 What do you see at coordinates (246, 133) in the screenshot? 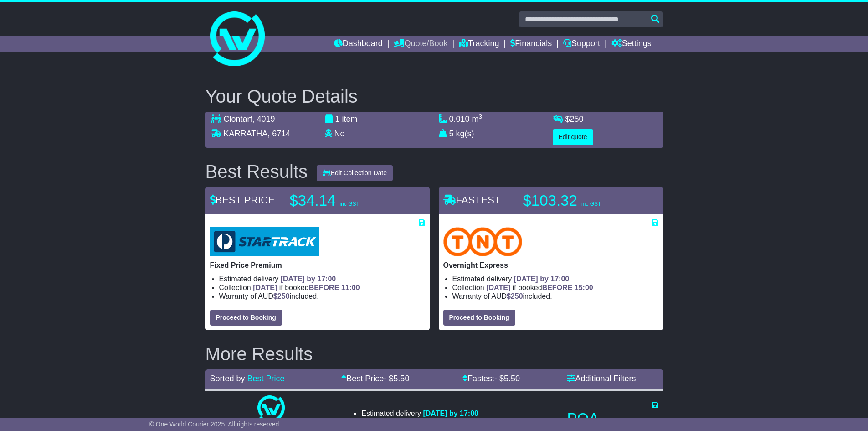
I see `span: KARRATHA` at bounding box center [246, 133].